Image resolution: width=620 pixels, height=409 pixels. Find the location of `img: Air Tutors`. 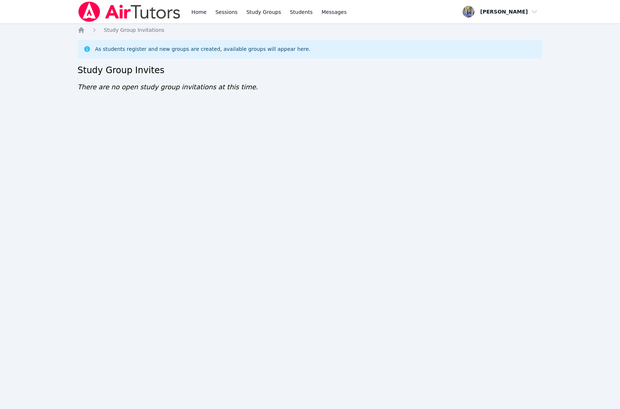

img: Air Tutors is located at coordinates (129, 12).